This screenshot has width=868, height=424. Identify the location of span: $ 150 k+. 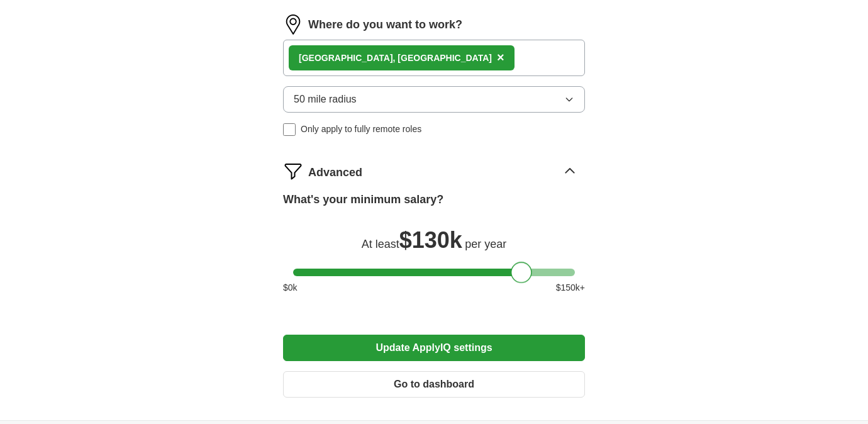
(570, 288).